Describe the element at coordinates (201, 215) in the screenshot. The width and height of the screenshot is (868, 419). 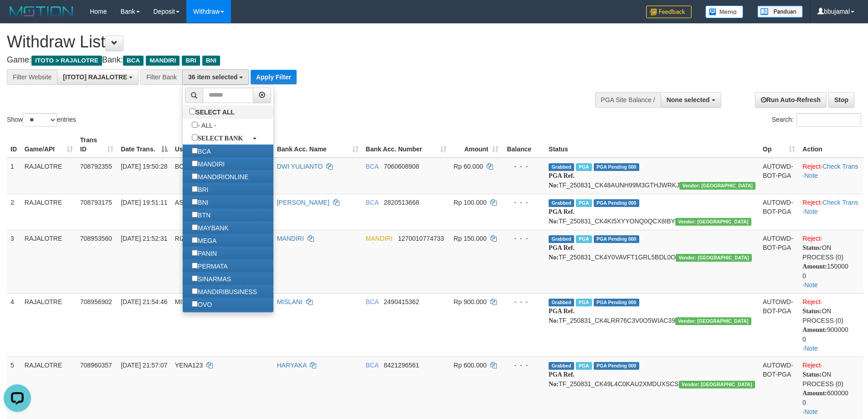
I see `label: BTN` at that location.